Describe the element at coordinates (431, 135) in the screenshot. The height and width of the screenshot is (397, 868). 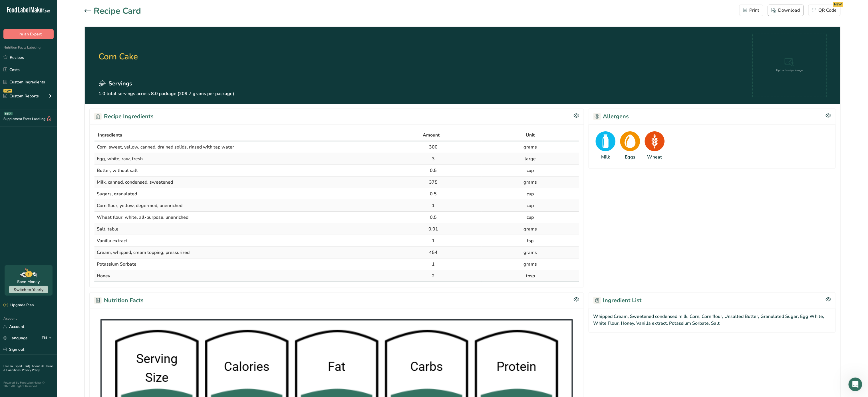
I see `span: Amount` at that location.